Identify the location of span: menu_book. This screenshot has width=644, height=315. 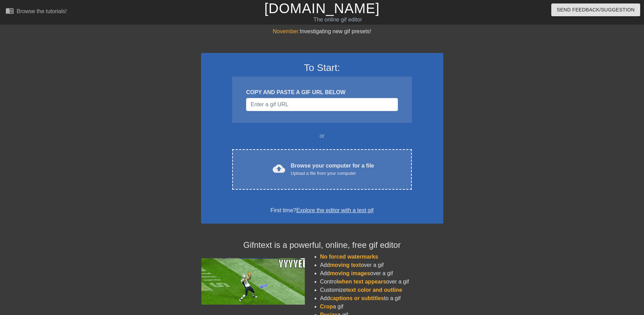
(10, 11).